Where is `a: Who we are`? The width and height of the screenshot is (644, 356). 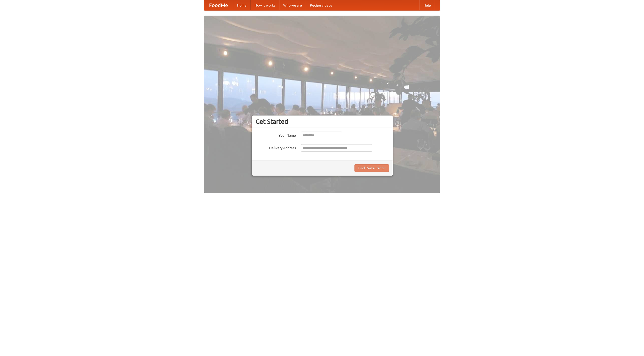
a: Who we are is located at coordinates (293, 5).